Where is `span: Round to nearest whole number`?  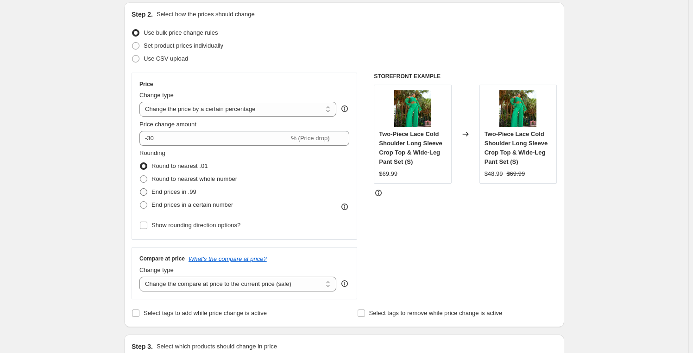
span: Round to nearest whole number is located at coordinates (194, 179).